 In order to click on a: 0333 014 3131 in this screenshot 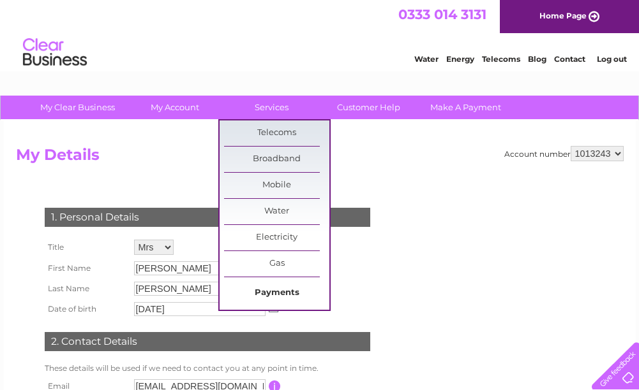, I will do `click(442, 14)`.